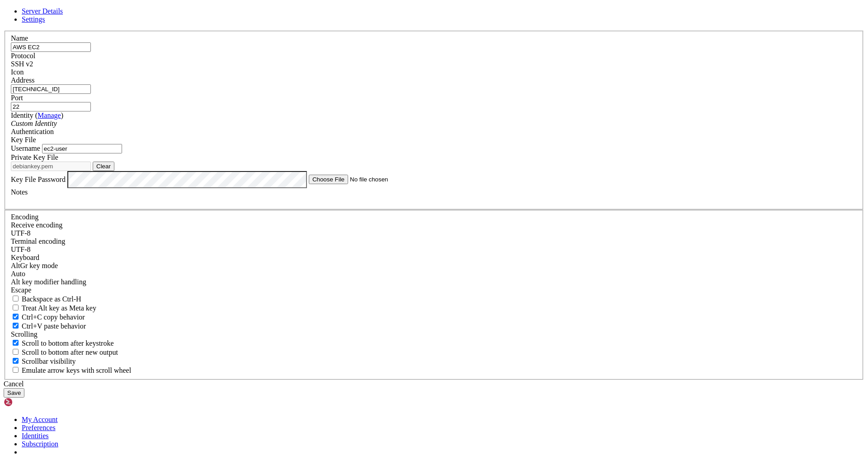  What do you see at coordinates (38, 428) in the screenshot?
I see `a: Preferences` at bounding box center [38, 428].